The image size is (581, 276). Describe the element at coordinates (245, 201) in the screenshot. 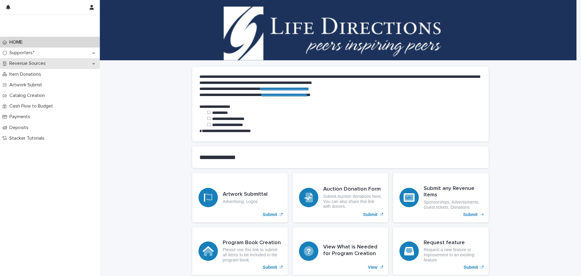

I see `p: Advertising, Logos` at that location.